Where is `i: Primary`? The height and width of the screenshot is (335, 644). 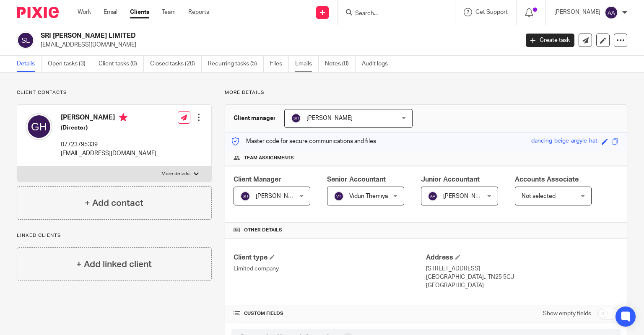
i: Primary is located at coordinates (123, 118).